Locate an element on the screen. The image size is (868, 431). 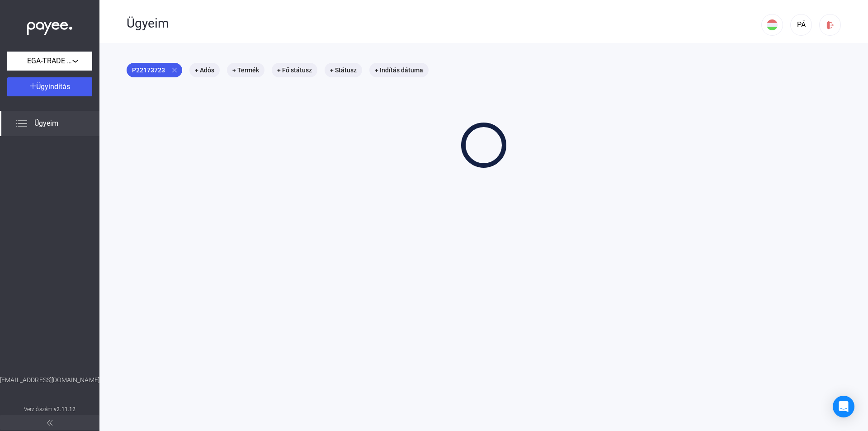
mat-icon: close is located at coordinates (175, 70).